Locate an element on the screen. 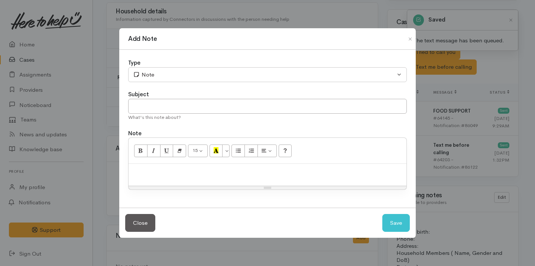 This screenshot has height=266, width=535. button: Help is located at coordinates (285, 151).